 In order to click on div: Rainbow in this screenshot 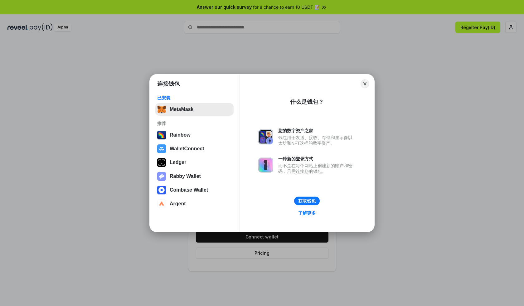, I will do `click(180, 135)`.